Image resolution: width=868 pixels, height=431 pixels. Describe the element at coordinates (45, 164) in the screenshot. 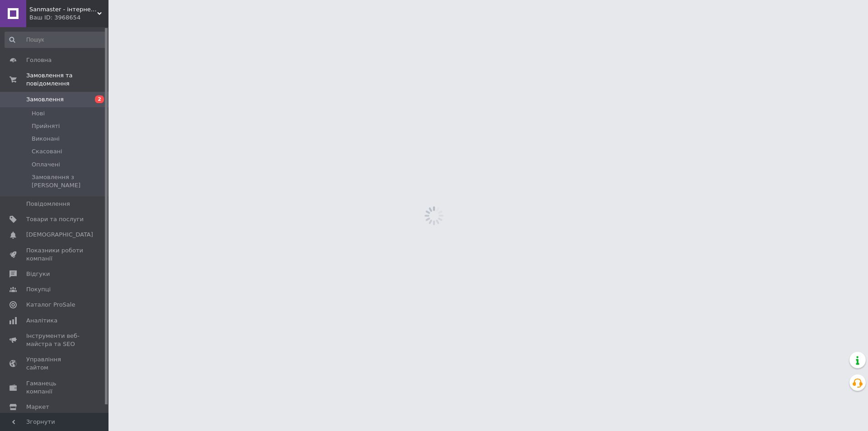

I see `span: Оплачені` at that location.